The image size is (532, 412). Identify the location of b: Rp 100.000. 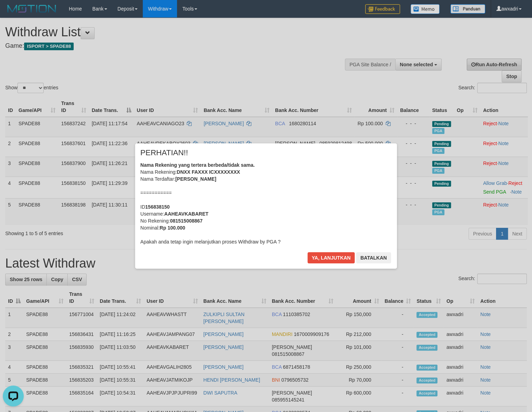
(172, 228).